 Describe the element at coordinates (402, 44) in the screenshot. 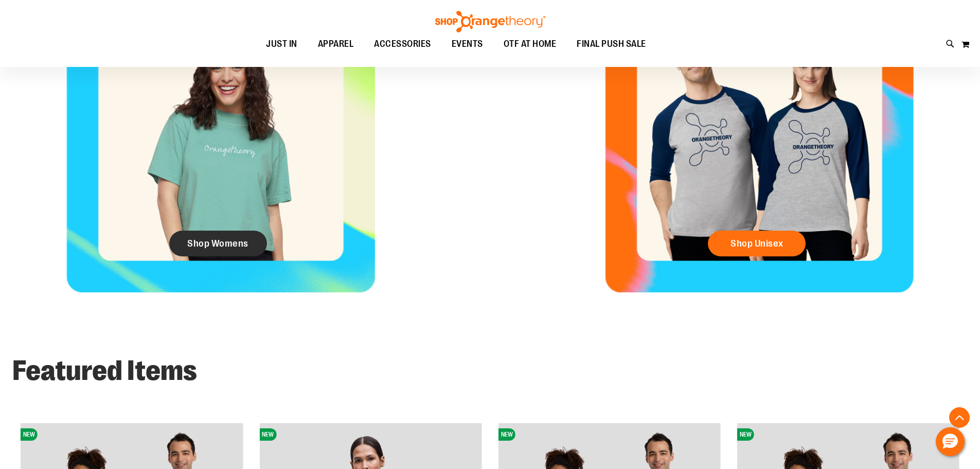

I see `a: ACCESSORIES` at that location.